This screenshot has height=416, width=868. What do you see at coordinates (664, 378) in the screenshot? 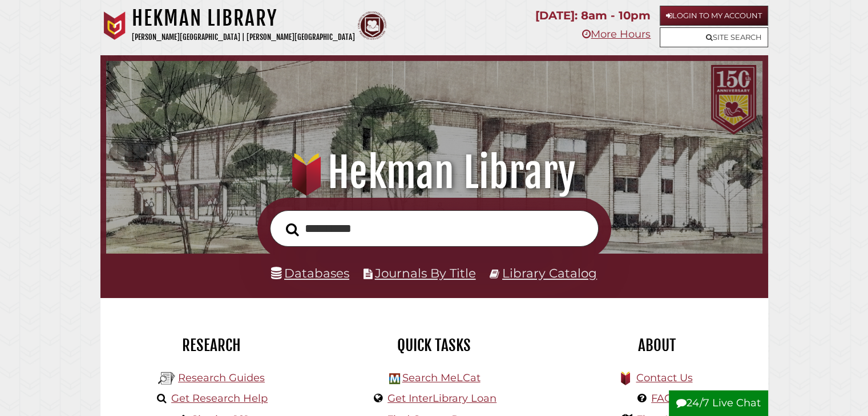
I see `a: Contact Us` at bounding box center [664, 378].